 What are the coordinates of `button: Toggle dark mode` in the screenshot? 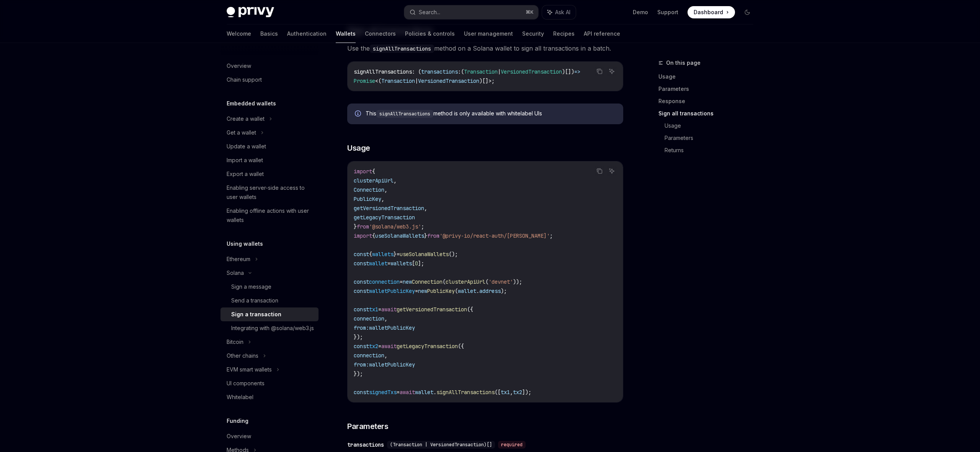 It's located at (747, 12).